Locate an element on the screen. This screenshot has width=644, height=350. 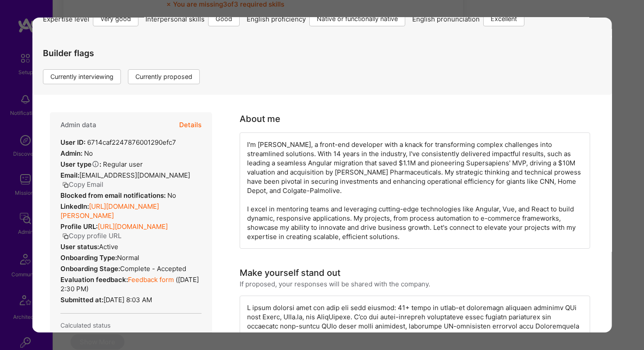
strong: Submitted at: is located at coordinates (82, 299).